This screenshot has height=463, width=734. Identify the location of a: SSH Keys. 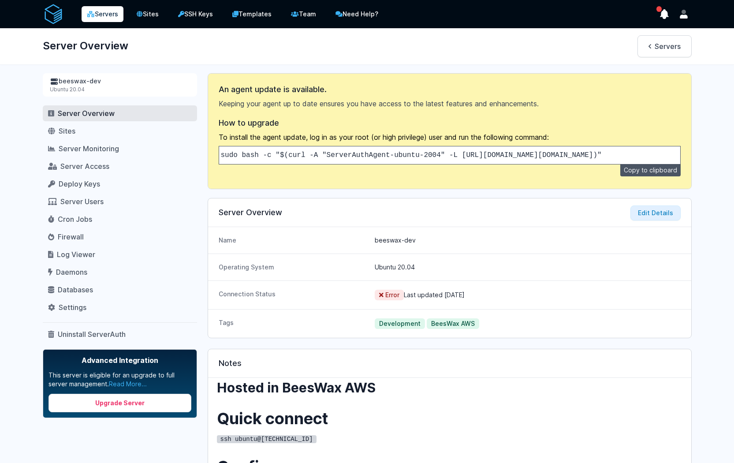
(195, 14).